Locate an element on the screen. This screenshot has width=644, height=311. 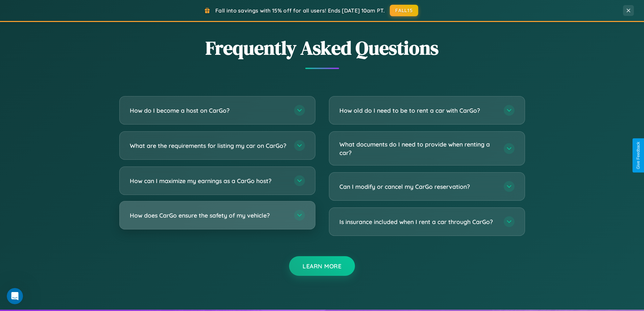
h3: Can I modify or cancel my CarGo reservation? is located at coordinates (419, 186).